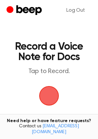 The height and width of the screenshot is (139, 98). Describe the element at coordinates (75, 10) in the screenshot. I see `a: Log Out` at that location.